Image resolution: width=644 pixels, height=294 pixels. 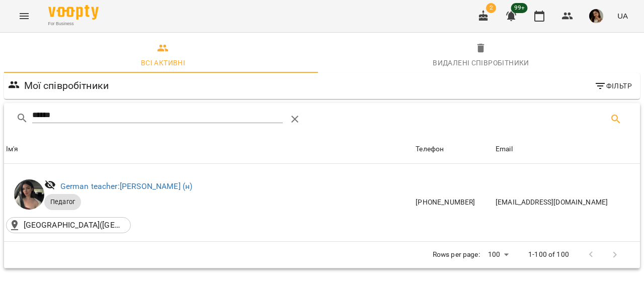 I want to click on span: For Business, so click(x=74, y=24).